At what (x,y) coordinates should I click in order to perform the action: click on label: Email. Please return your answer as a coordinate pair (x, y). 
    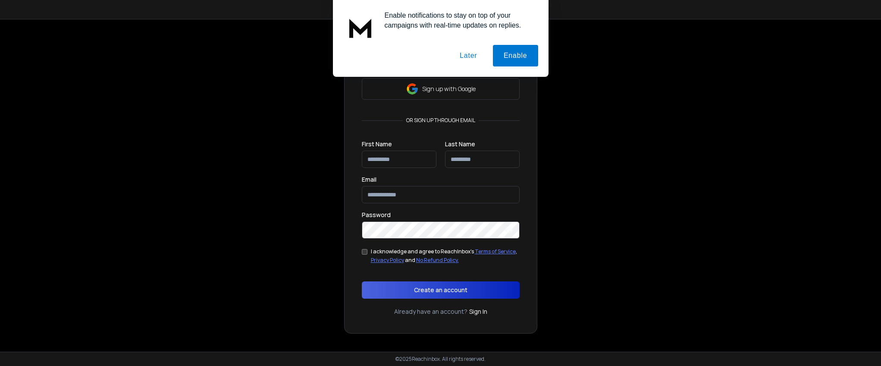
    Looking at the image, I should click on (369, 179).